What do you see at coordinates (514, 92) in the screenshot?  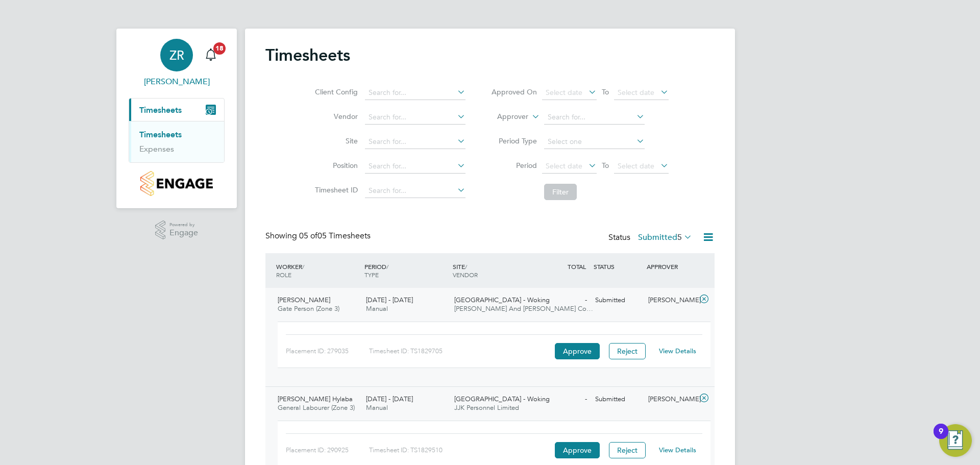 I see `label: Approved On` at bounding box center [514, 92].